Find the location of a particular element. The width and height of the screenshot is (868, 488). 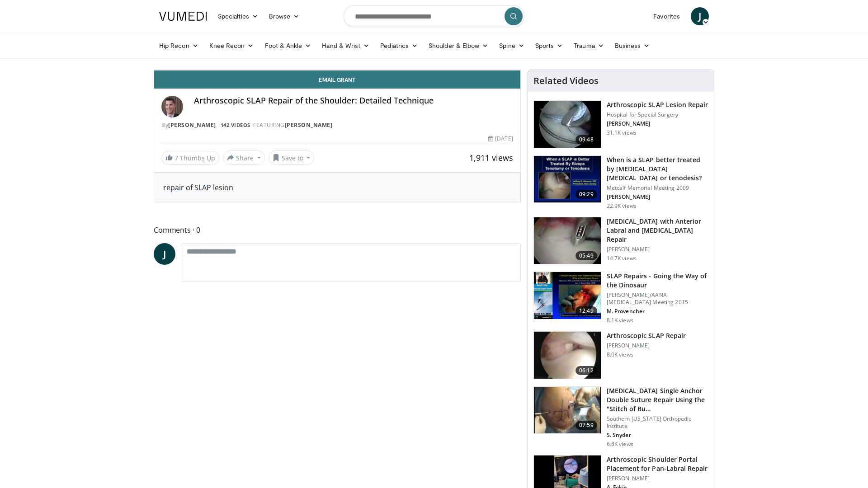

a: Spine is located at coordinates (512, 45).